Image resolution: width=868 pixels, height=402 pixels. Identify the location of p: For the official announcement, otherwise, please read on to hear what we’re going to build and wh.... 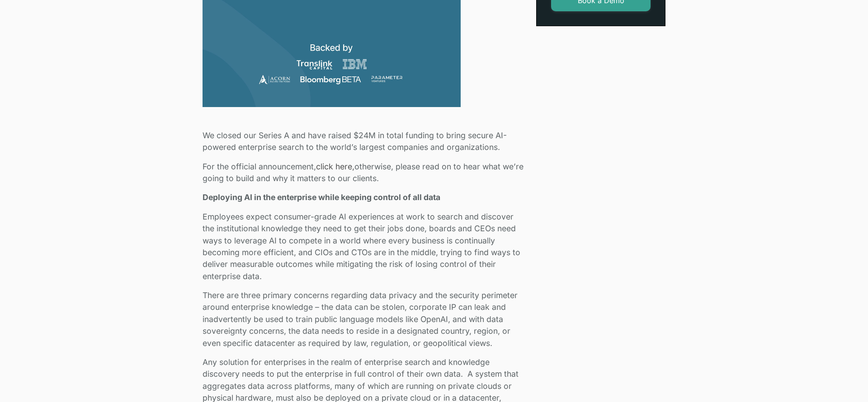
(364, 173).